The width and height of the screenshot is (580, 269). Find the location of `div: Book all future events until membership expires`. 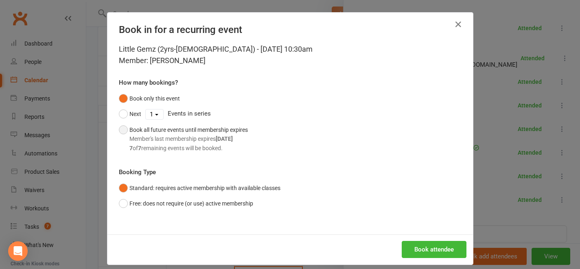

div: Book all future events until membership expires is located at coordinates (189, 139).